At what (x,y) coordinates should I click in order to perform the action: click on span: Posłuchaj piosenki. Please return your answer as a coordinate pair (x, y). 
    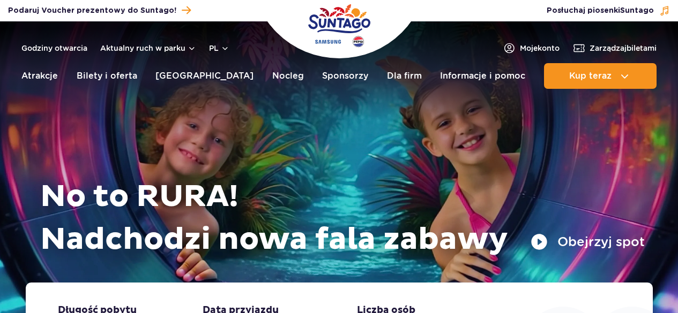
    Looking at the image, I should click on (600, 11).